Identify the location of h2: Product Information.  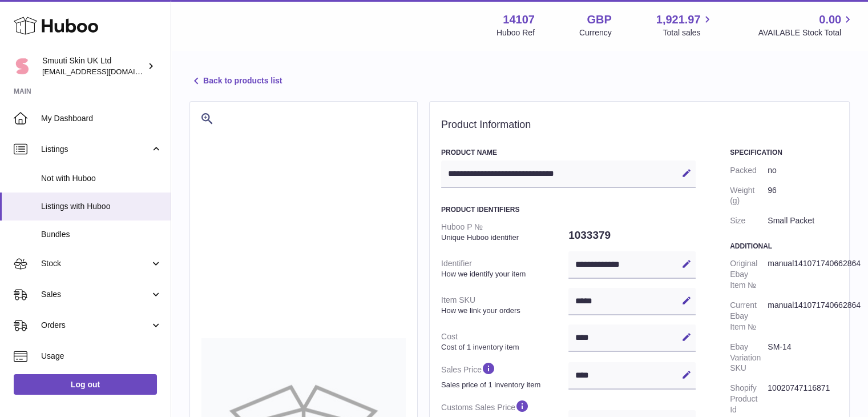
(639, 125).